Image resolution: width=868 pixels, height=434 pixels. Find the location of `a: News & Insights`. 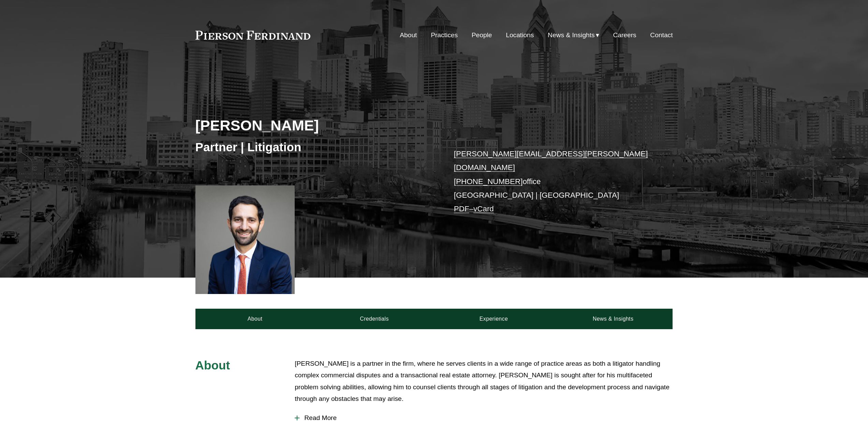

a: News & Insights is located at coordinates (612, 319).